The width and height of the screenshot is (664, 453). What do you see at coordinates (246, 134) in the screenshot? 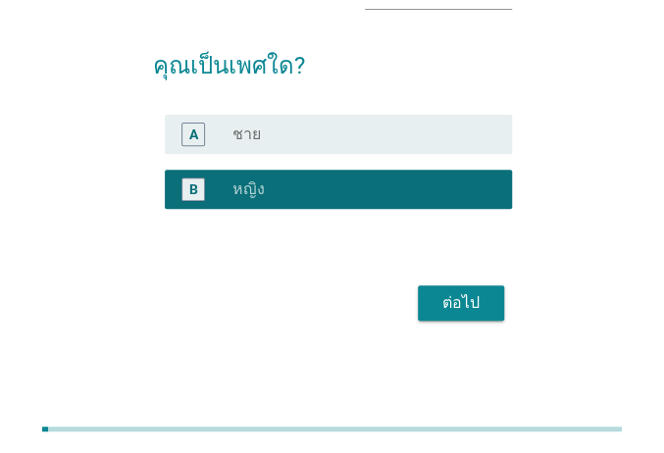
I see `label: ชาย` at bounding box center [246, 134].